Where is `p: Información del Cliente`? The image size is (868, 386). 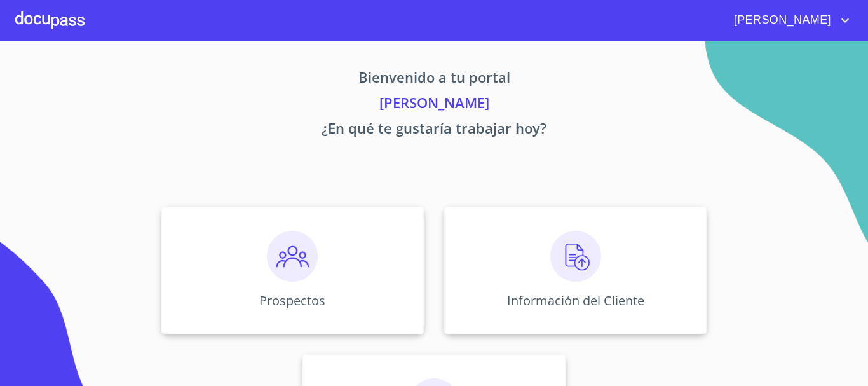
p: Información del Cliente is located at coordinates (576, 300).